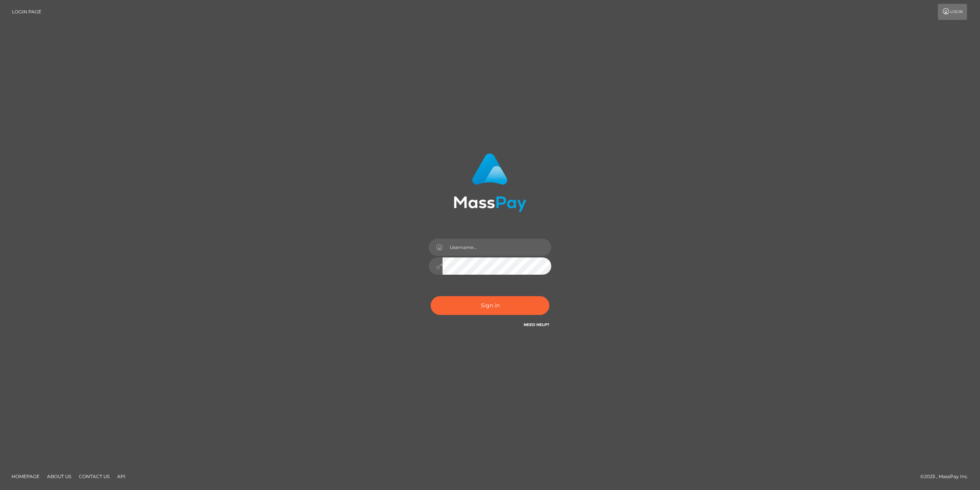  I want to click on a: About Us, so click(59, 476).